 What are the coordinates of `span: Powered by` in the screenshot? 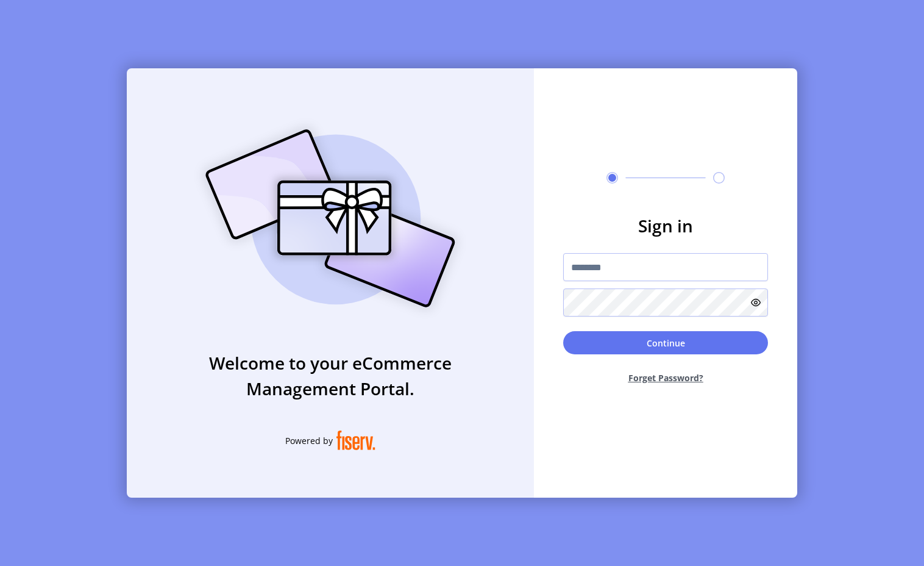 It's located at (309, 440).